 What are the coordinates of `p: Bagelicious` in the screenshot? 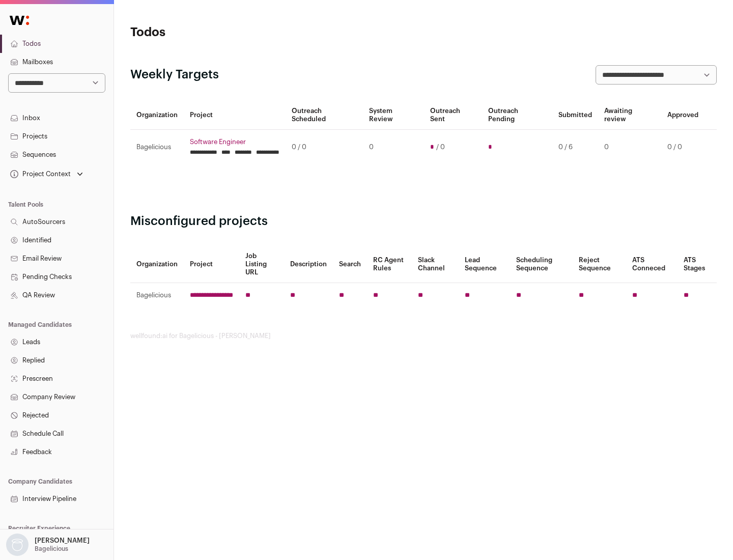 It's located at (52, 548).